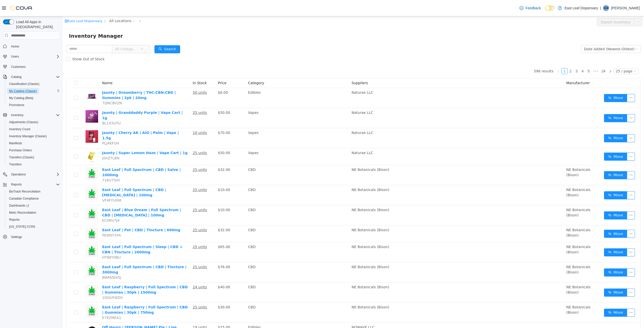 This screenshot has width=644, height=328. Describe the element at coordinates (137, 67) in the screenshot. I see `span: In Stock` at that location.